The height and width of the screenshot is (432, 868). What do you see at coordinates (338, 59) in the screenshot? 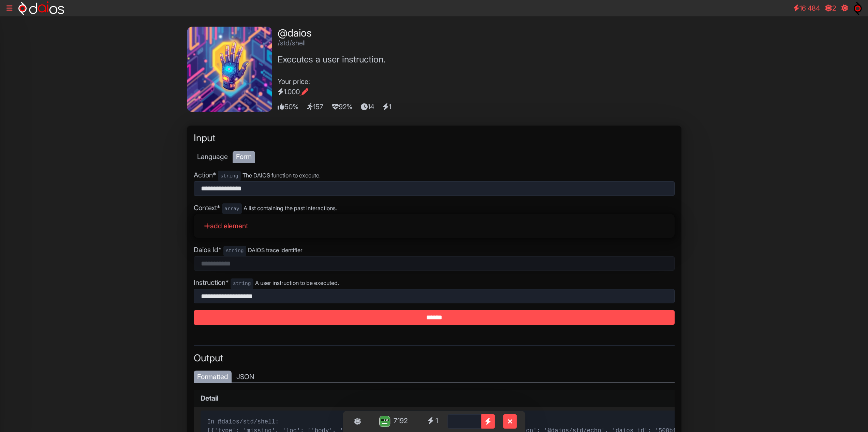
I see `h3: Executes a user instruction.` at bounding box center [338, 59].